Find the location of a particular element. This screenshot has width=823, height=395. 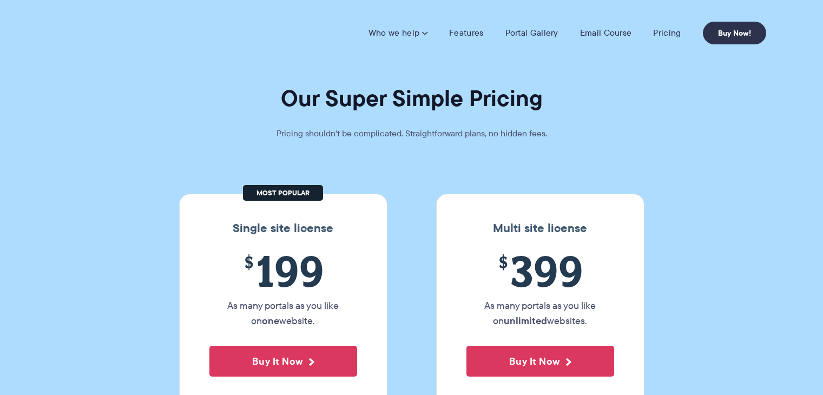

p: As many portals as you like on websites. is located at coordinates (540, 313).